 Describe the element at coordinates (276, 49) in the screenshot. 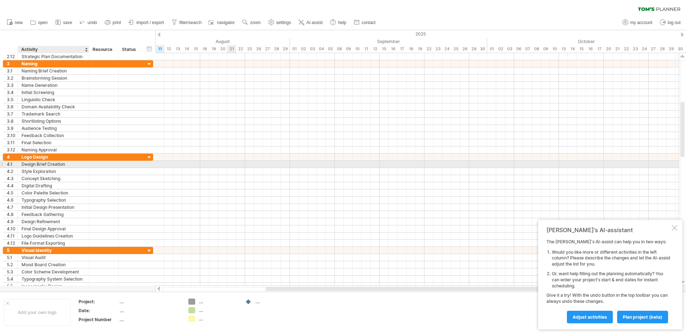

I see `div: Thursday, 28 August 2025` at that location.